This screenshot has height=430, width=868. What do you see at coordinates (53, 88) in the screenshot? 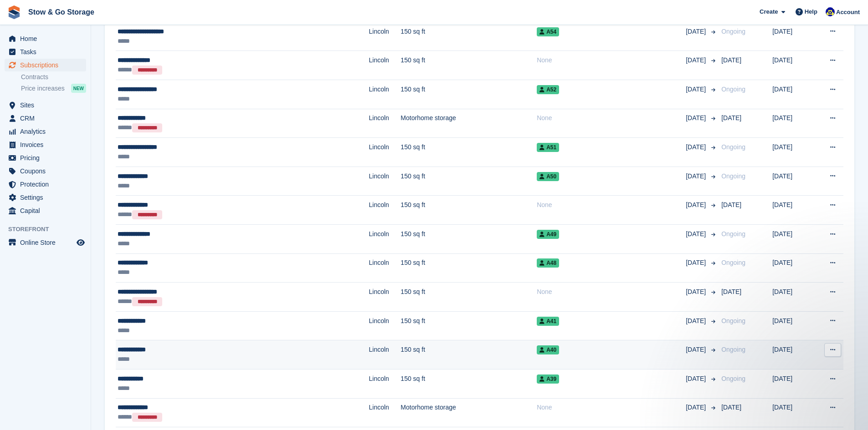
I see `a: Price increases NEW` at bounding box center [53, 88].